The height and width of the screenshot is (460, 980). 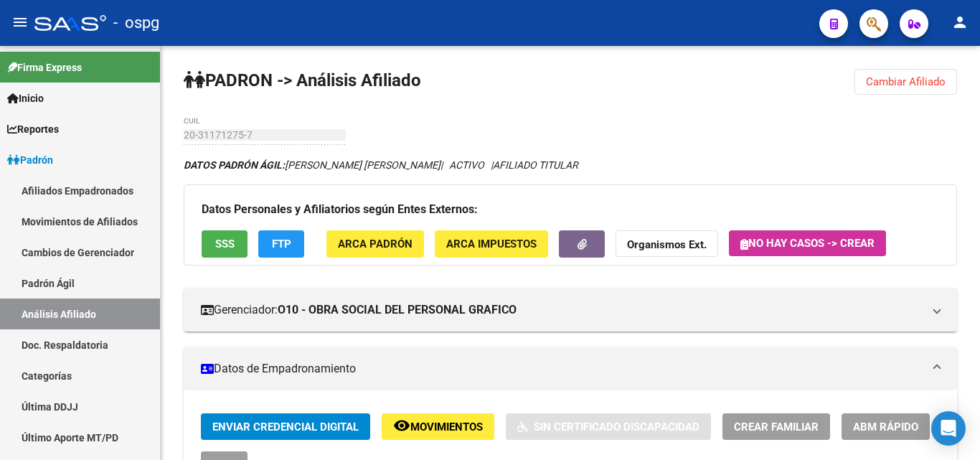 I want to click on strong: PADRON -> Análisis Afiliado, so click(x=302, y=81).